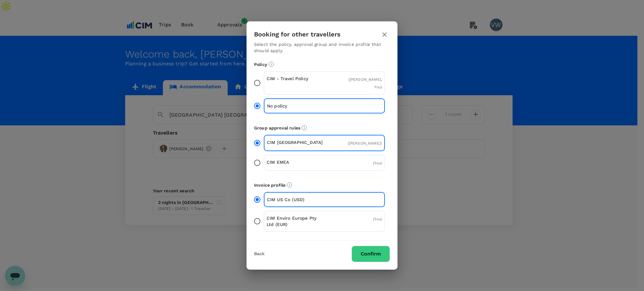  I want to click on svg: The payment currency and company information are based on the selected invoice profile., so click(289, 185).